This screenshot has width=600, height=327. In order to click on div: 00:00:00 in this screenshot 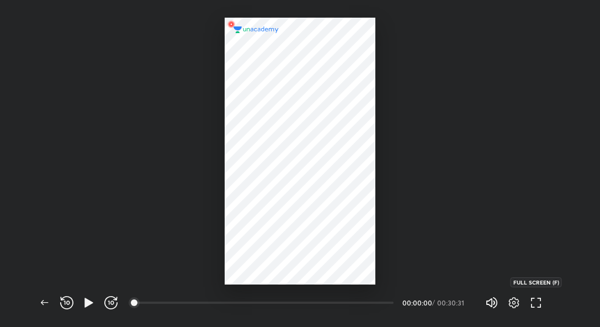, I will do `click(416, 303)`.